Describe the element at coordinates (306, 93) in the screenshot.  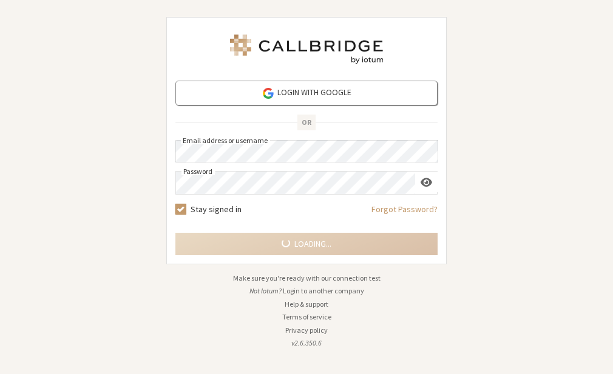
I see `a: Login with Google` at that location.